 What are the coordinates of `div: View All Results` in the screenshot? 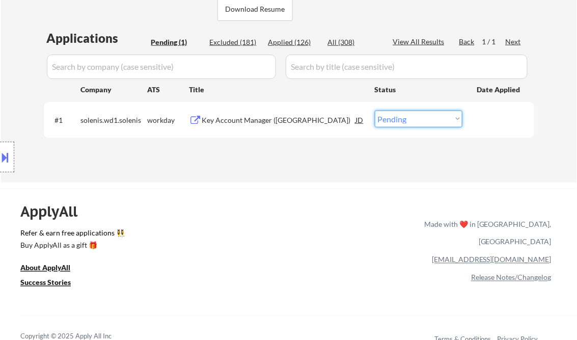 It's located at (420, 42).